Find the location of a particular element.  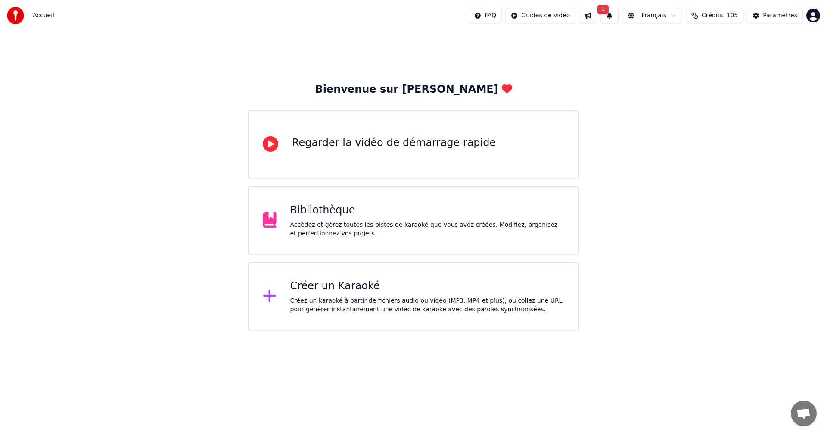

button: Paramètres is located at coordinates (775, 16).